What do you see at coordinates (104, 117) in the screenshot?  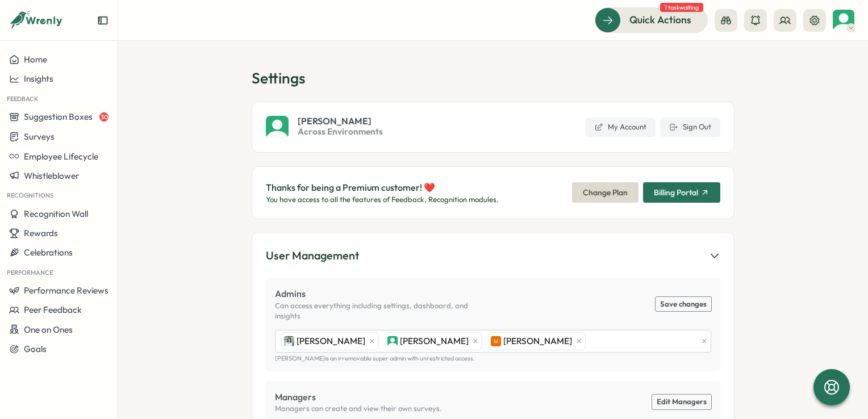 I see `span: 30` at bounding box center [104, 117].